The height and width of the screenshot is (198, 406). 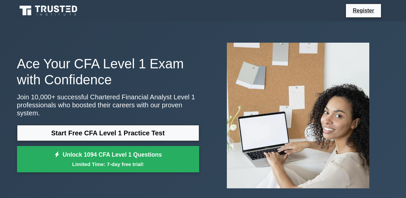 What do you see at coordinates (108, 72) in the screenshot?
I see `h1: Ace Your CFA Level 1 Exam with Confidence` at bounding box center [108, 72].